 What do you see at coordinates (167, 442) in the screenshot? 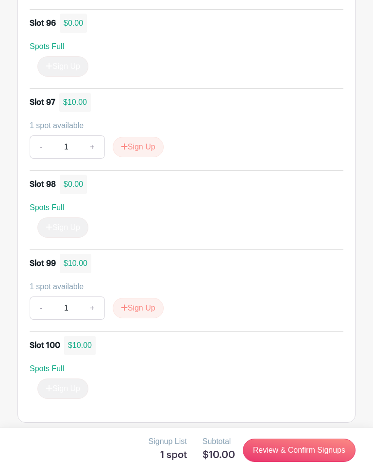
I see `p: Signup List` at bounding box center [167, 442].